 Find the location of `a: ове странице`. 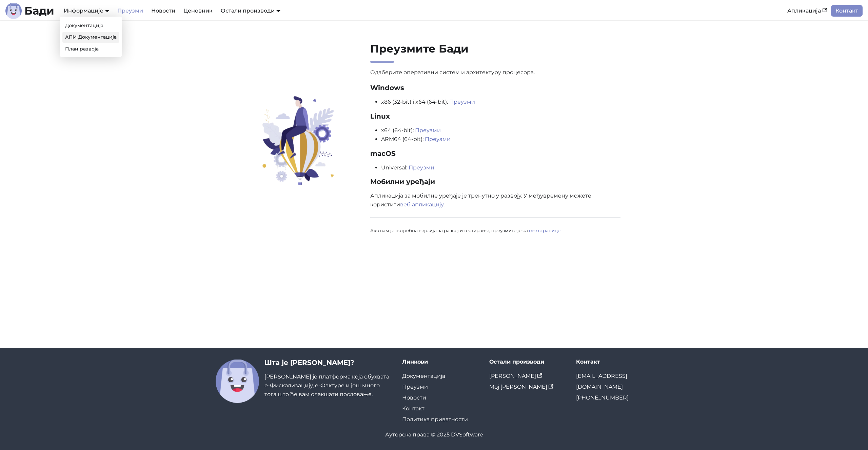

a: ове странице is located at coordinates (545, 230).